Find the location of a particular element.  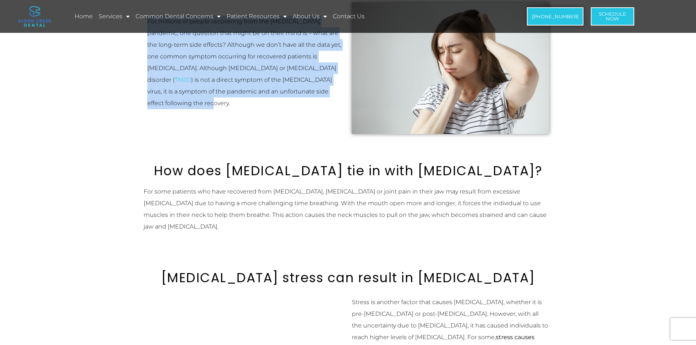

a: Contact Us is located at coordinates (348, 16).